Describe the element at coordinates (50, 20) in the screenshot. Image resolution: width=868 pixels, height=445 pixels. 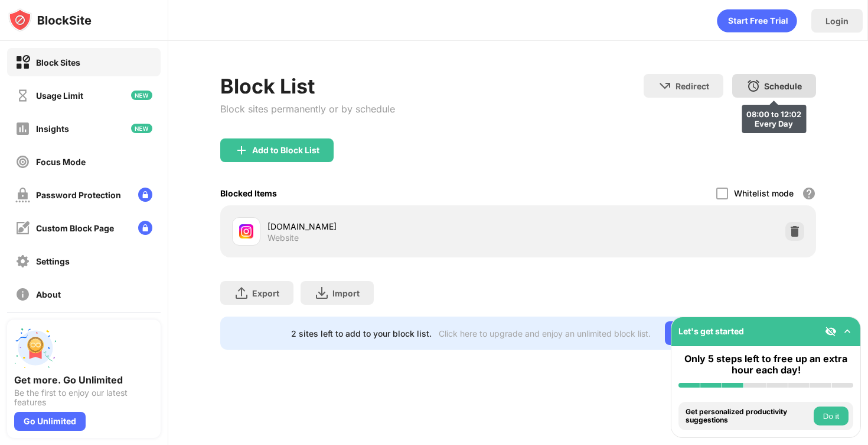
I see `img: logo-blocksite.svg` at that location.